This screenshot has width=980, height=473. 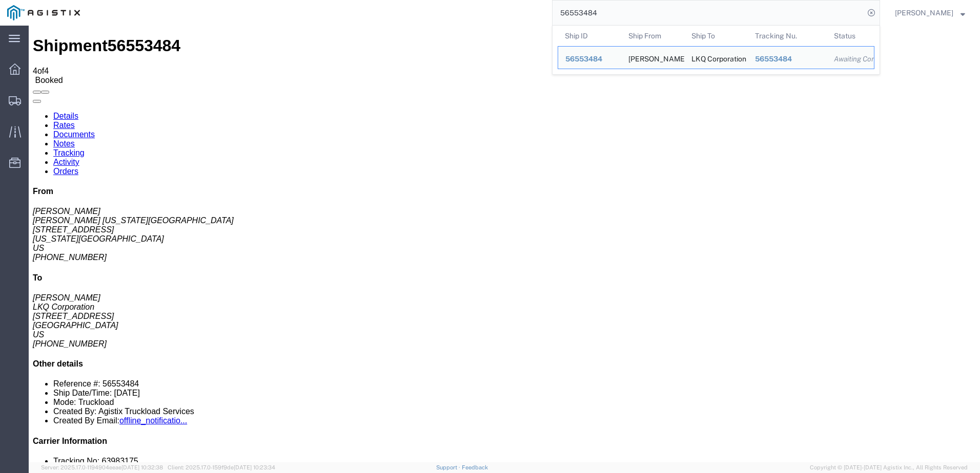 I want to click on span: Nathan Seeley, so click(x=924, y=13).